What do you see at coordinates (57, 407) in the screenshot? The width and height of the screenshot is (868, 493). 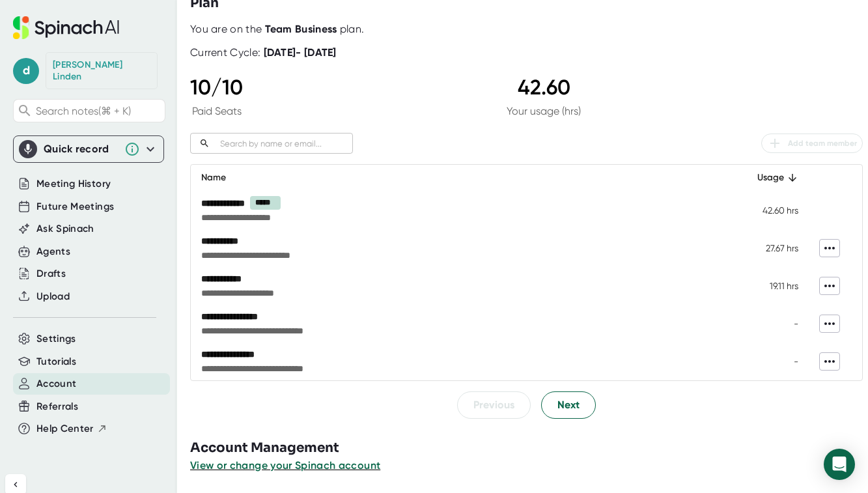 I see `span: Referrals` at bounding box center [57, 407].